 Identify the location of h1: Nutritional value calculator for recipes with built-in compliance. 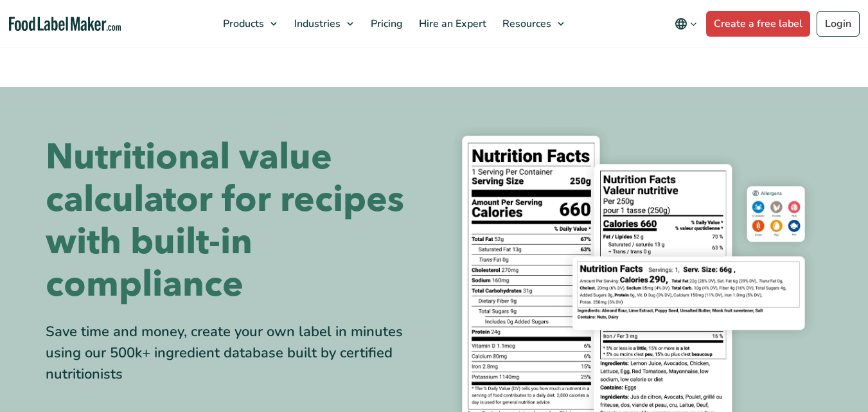
(235, 221).